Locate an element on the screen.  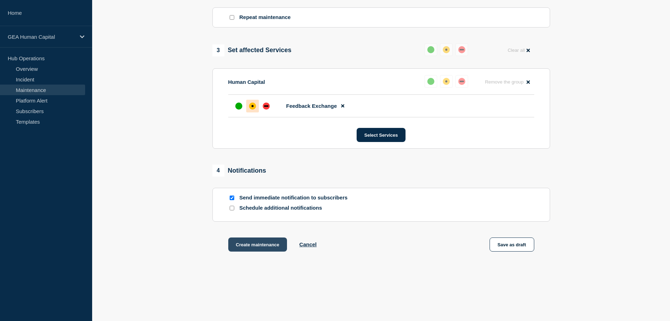
div: Set affected Services is located at coordinates (252, 50).